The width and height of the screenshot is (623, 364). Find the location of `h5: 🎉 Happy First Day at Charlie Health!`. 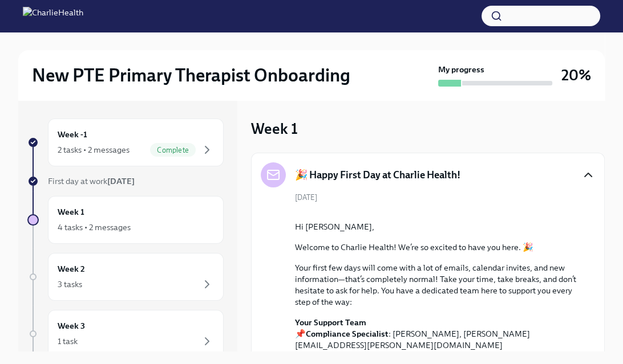

h5: 🎉 Happy First Day at Charlie Health! is located at coordinates (378, 175).